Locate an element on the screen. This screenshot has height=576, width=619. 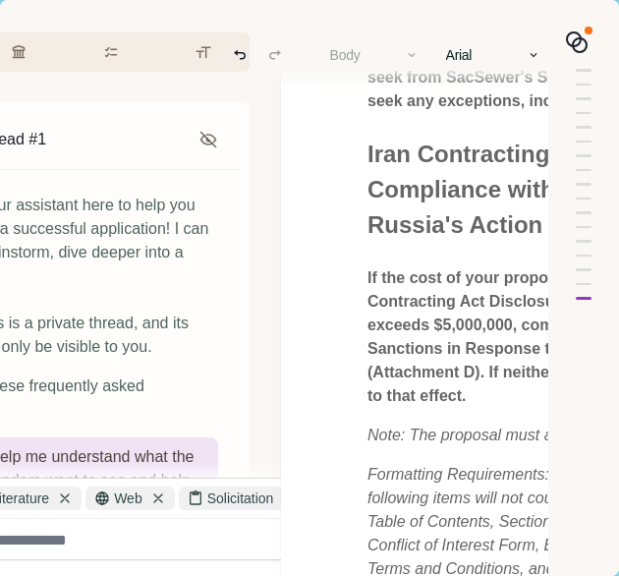
div: Solicitation is located at coordinates (243, 498).